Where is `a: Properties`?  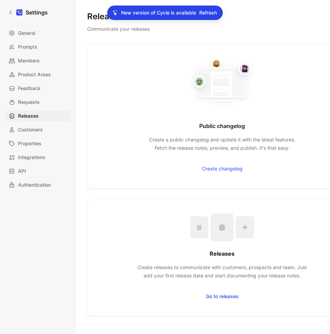 a: Properties is located at coordinates (38, 144).